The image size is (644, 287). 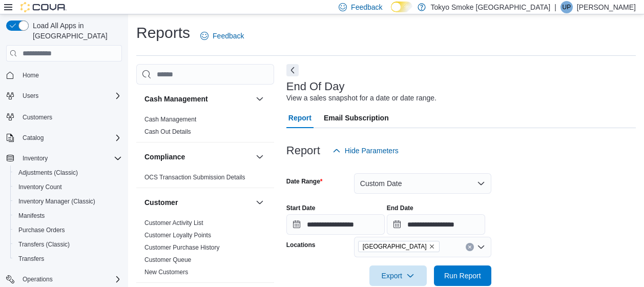 What do you see at coordinates (182, 248) in the screenshot?
I see `span: Customer Purchase History` at bounding box center [182, 248].